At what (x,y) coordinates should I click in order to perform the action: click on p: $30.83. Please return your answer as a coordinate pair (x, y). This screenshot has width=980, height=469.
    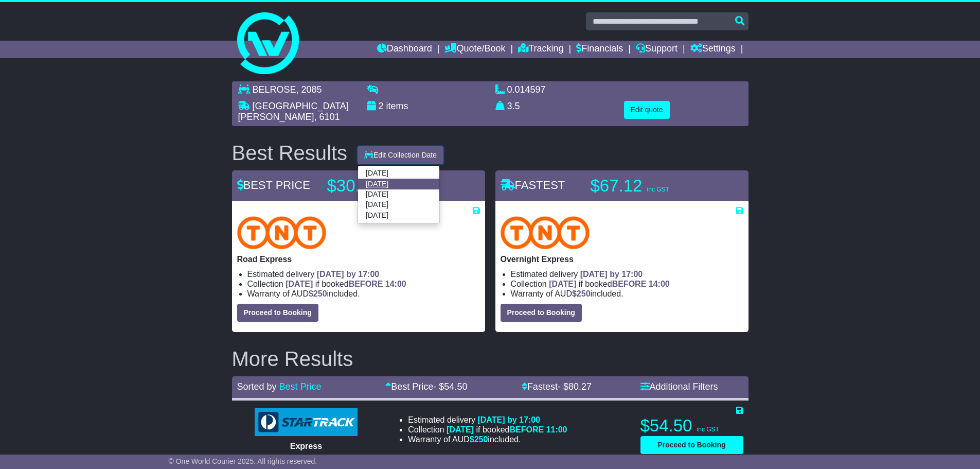
    Looking at the image, I should click on (392, 186).